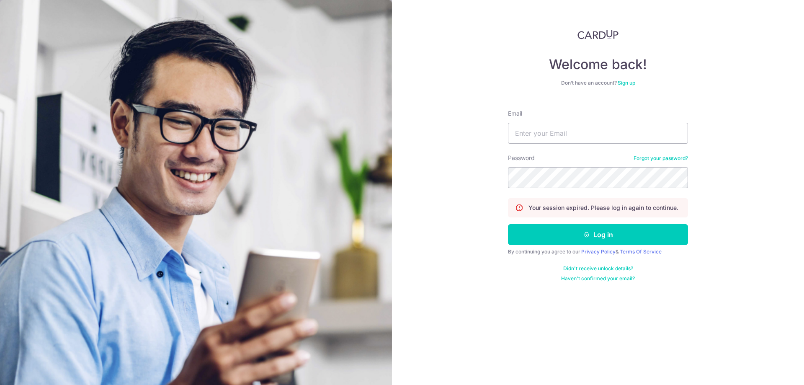 The width and height of the screenshot is (804, 385). I want to click on h4: Welcome back!, so click(598, 65).